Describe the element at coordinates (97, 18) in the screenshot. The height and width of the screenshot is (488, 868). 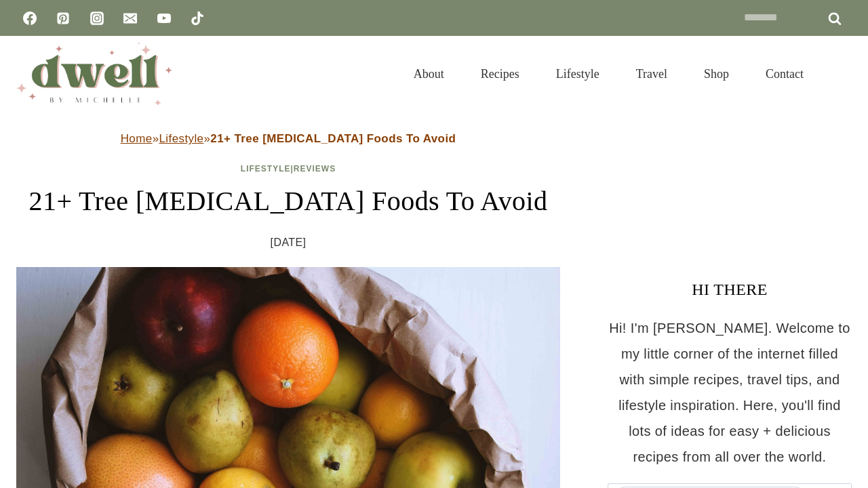
I see `a: Instagram` at that location.